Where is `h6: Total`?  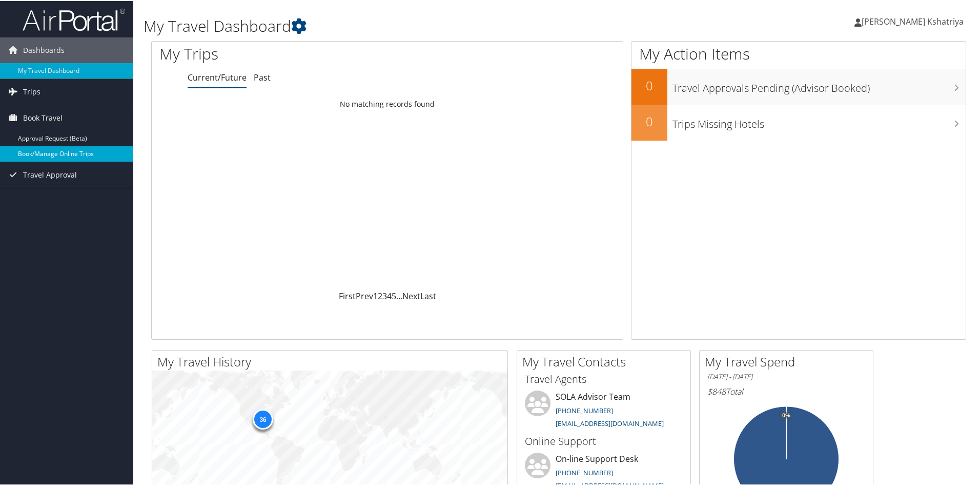 h6: Total is located at coordinates (786, 391).